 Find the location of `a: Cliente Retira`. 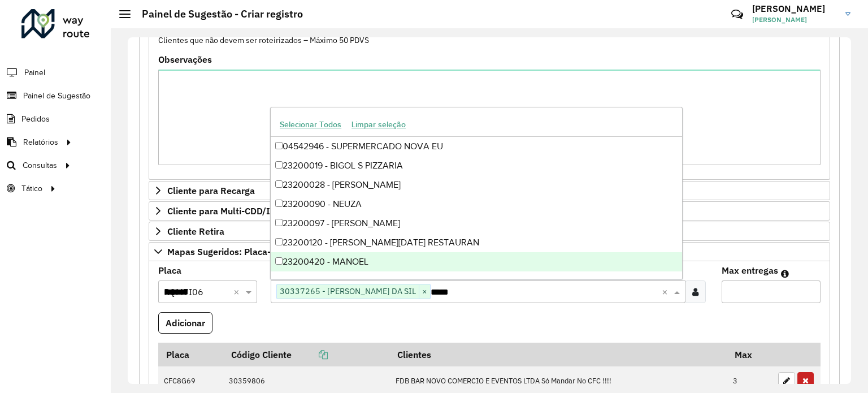

a: Cliente Retira is located at coordinates (489, 231).